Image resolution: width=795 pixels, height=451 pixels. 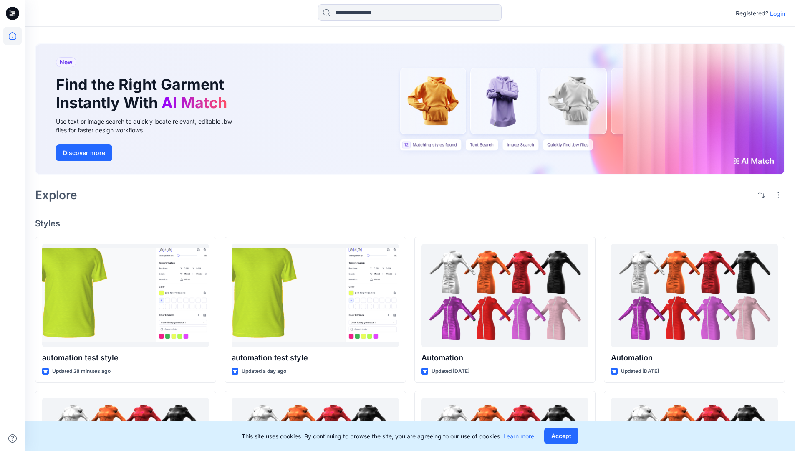 I want to click on h4: Styles, so click(x=410, y=223).